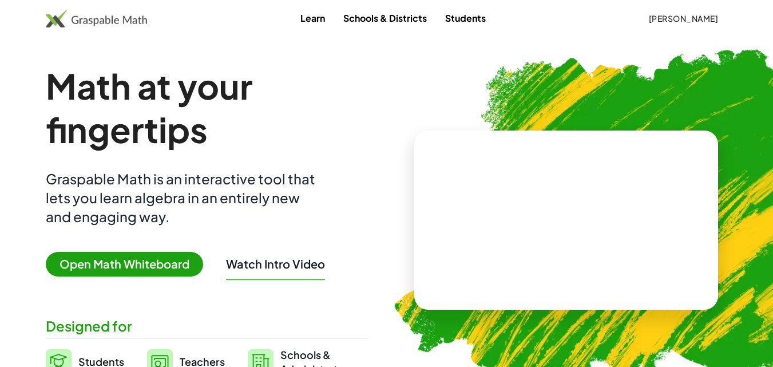 Image resolution: width=773 pixels, height=367 pixels. What do you see at coordinates (129, 264) in the screenshot?
I see `a: Open Math Whiteboard` at bounding box center [129, 264].